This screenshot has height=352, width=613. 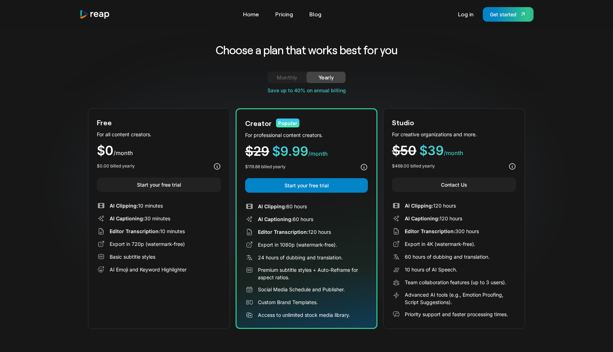 What do you see at coordinates (460, 298) in the screenshot?
I see `div: Advanced AI tools (e.g., Emotion Proofing, Script Suggestions).` at bounding box center [460, 298].